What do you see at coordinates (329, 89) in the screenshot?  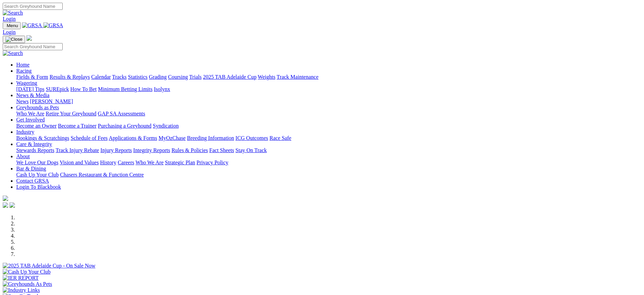 I see `div: Wagering` at bounding box center [329, 89].